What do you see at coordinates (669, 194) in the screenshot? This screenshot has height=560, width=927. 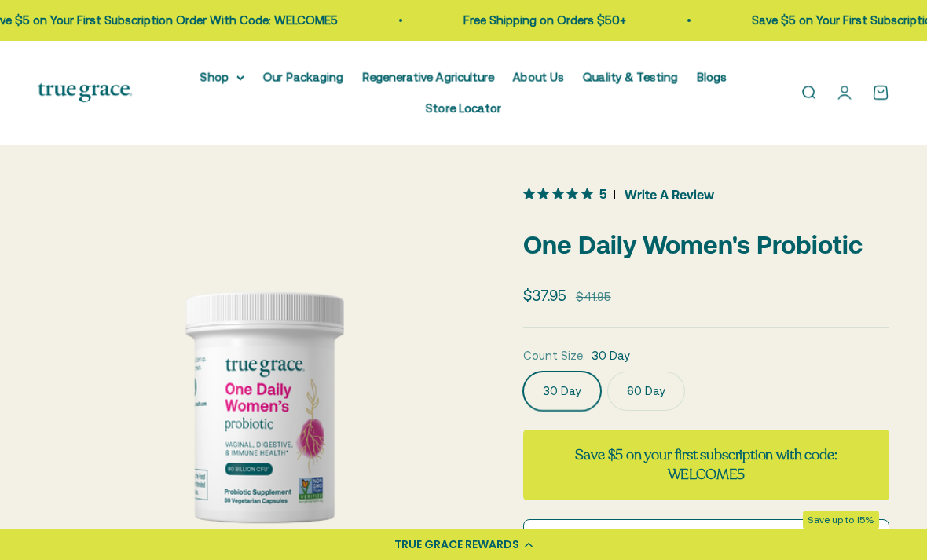 I see `span: Write A Review` at bounding box center [669, 194].